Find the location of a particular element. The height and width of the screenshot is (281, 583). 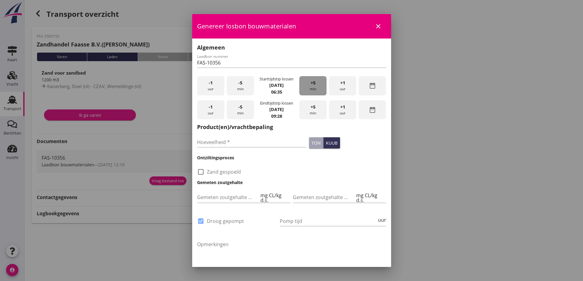

div: Genereer losbon bouwmaterialen is located at coordinates (292, 26).